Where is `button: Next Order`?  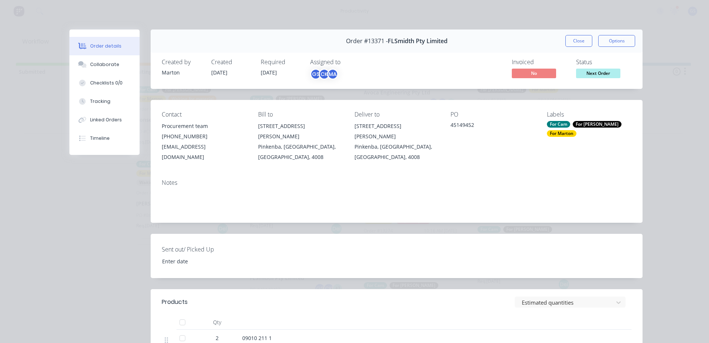 button: Next Order is located at coordinates (598, 74).